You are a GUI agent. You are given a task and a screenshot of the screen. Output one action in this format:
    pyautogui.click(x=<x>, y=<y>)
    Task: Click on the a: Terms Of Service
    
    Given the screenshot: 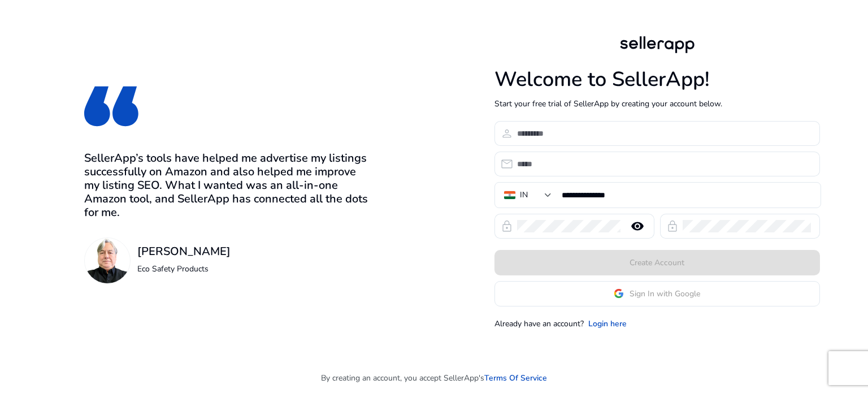 What is the action you would take?
    pyautogui.click(x=515, y=378)
    